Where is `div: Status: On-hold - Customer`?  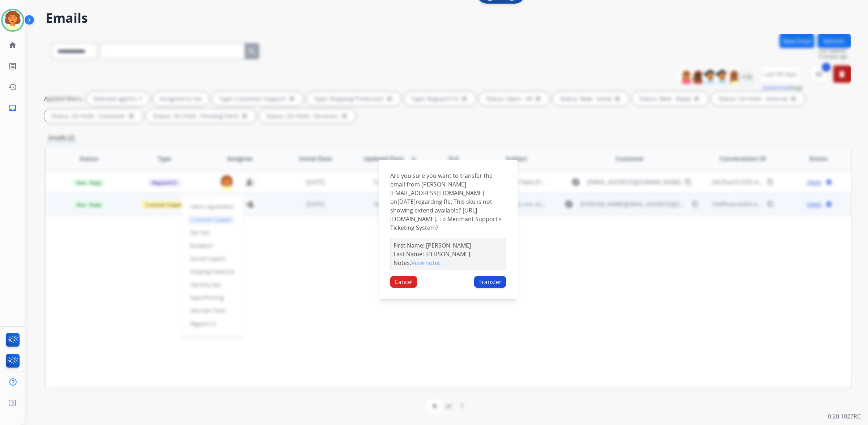
div: Status: On-hold - Customer is located at coordinates (93, 116).